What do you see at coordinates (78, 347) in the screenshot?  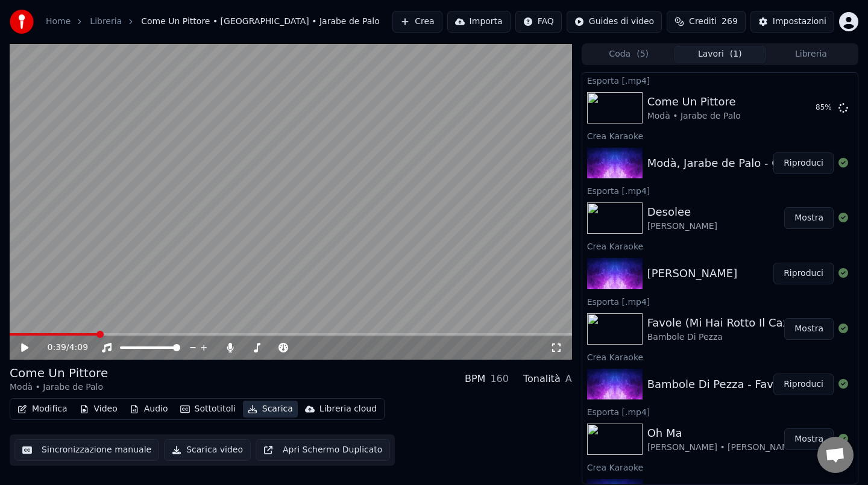 I see `span: 4:09` at bounding box center [78, 347].